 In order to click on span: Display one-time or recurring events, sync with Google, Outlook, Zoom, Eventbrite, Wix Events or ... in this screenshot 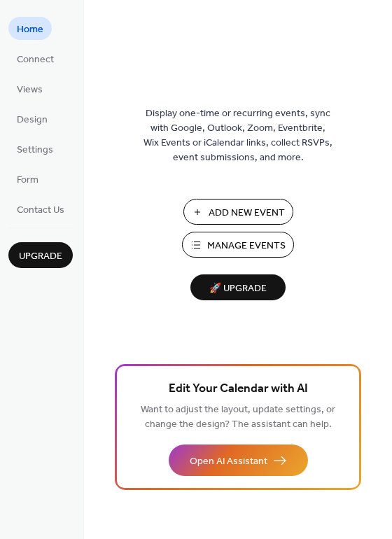, I will do `click(238, 136)`.